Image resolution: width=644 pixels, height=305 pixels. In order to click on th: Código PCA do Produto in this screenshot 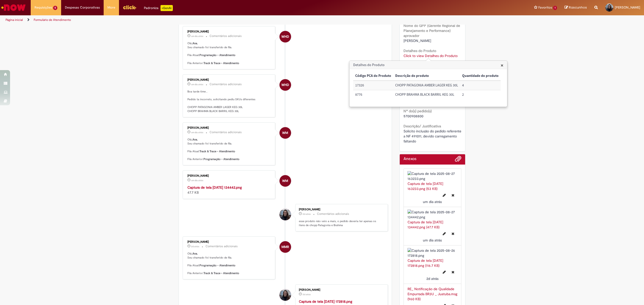, I will do `click(373, 76)`.